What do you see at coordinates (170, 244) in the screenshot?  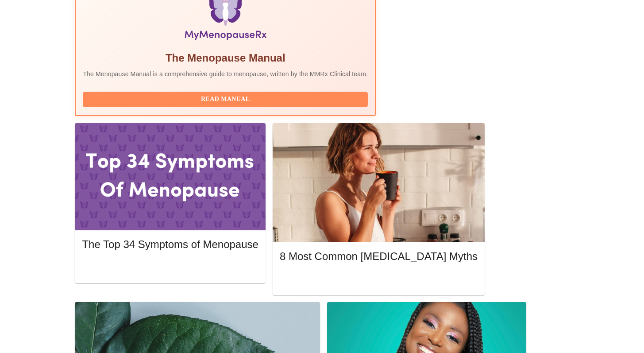 I see `h5: The Top 34 Symptoms of Menopause` at bounding box center [170, 244].